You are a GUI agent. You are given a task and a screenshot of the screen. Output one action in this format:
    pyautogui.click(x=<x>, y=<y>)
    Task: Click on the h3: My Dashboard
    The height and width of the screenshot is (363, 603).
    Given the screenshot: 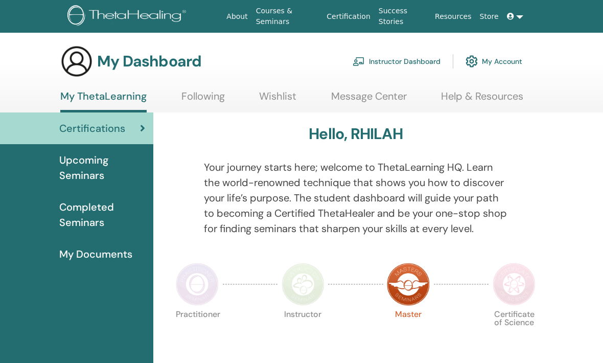 What is the action you would take?
    pyautogui.click(x=149, y=61)
    